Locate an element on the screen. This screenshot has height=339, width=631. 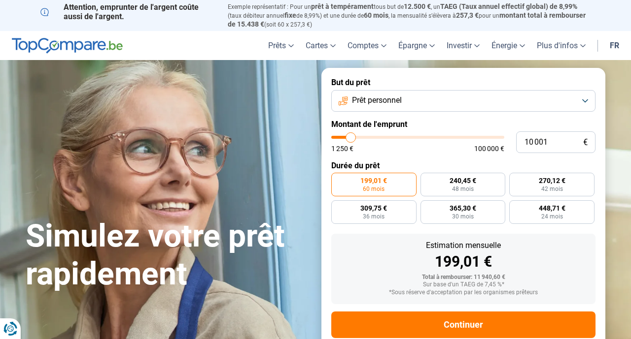
span: 257,3 € is located at coordinates (467, 15).